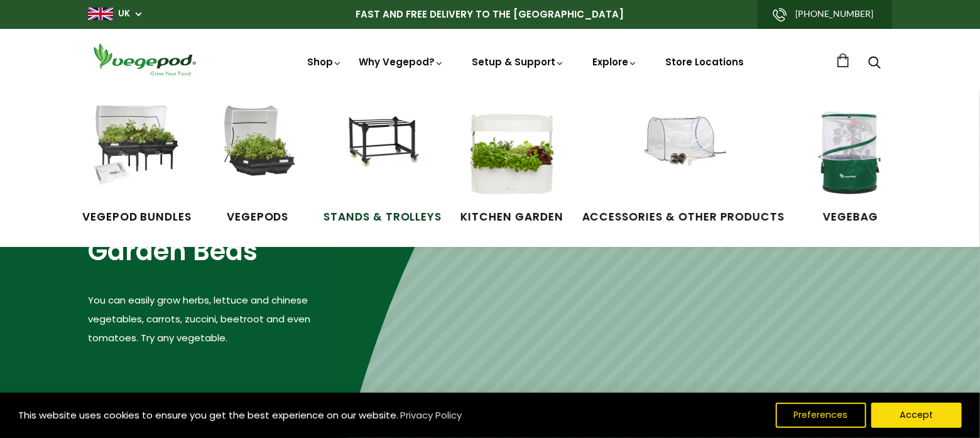 Image resolution: width=980 pixels, height=438 pixels. What do you see at coordinates (683, 217) in the screenshot?
I see `span: Accessories & Other Products` at bounding box center [683, 217].